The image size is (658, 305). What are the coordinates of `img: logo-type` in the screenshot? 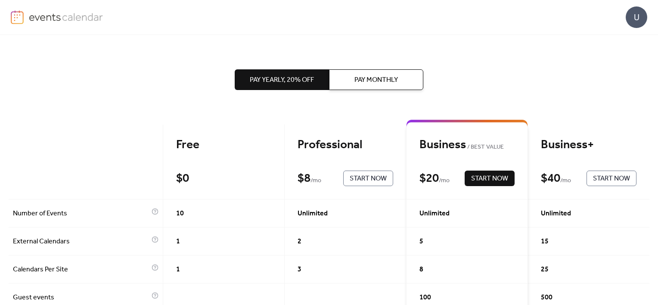 It's located at (66, 17).